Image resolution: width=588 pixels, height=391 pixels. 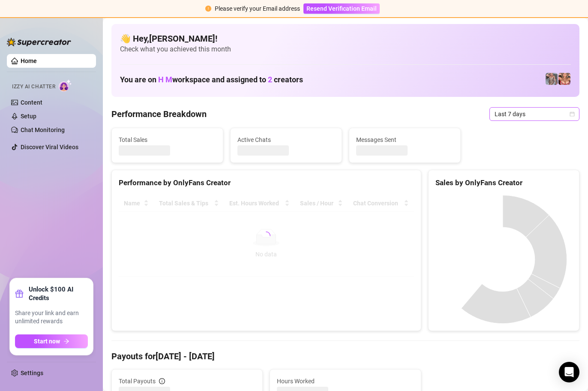 What do you see at coordinates (162, 381) in the screenshot?
I see `span: info-circle` at bounding box center [162, 381].